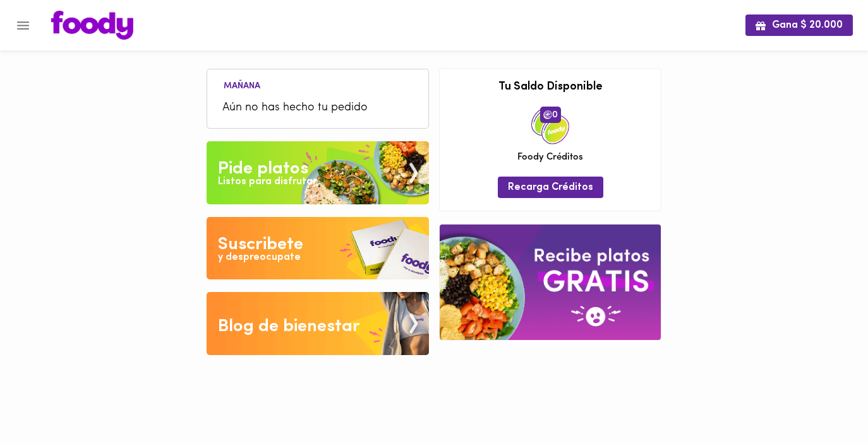 Image resolution: width=868 pixels, height=444 pixels. What do you see at coordinates (260, 245) in the screenshot?
I see `div: Suscribete` at bounding box center [260, 245].